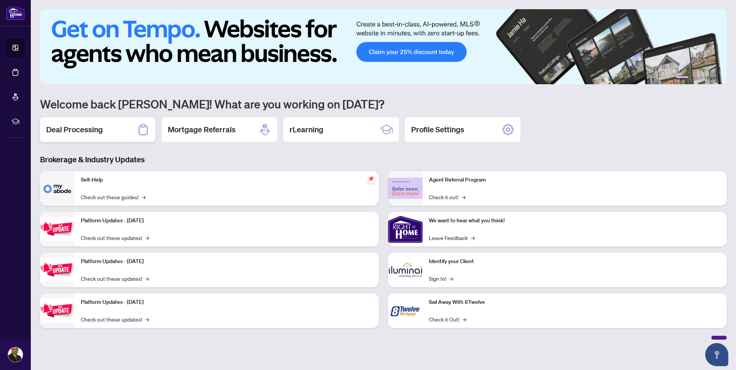  Describe the element at coordinates (441, 279) in the screenshot. I see `a: Sign In!→` at that location.